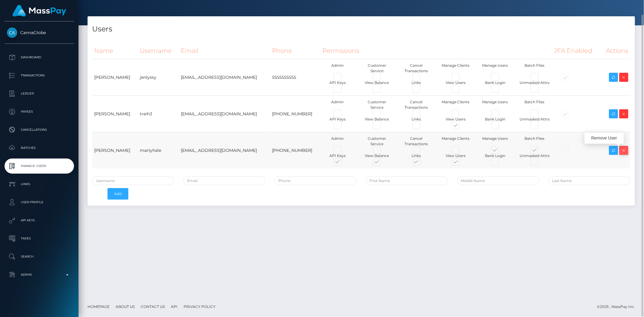 The height and width of the screenshot is (317, 644). What do you see at coordinates (125, 306) in the screenshot?
I see `a: About Us` at bounding box center [125, 306].